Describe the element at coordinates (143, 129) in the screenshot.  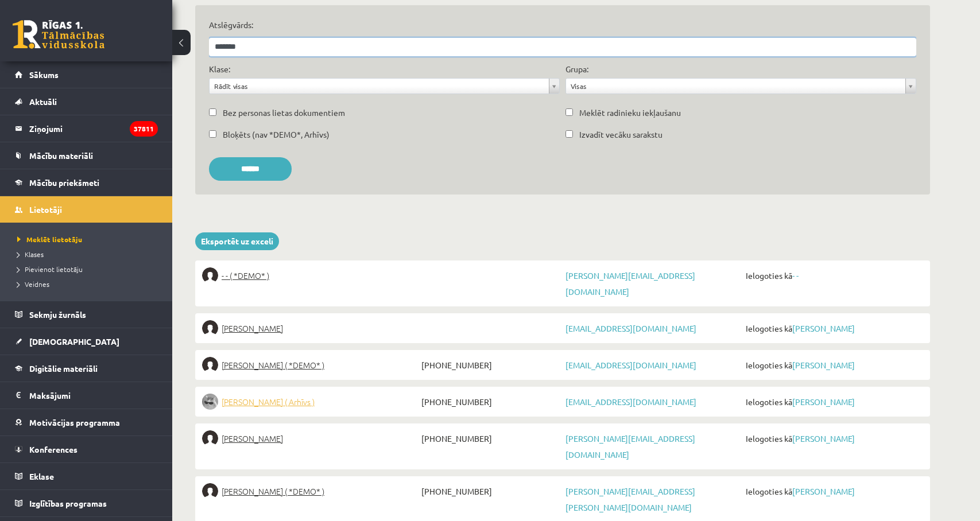
I see `i: 37811` at that location.